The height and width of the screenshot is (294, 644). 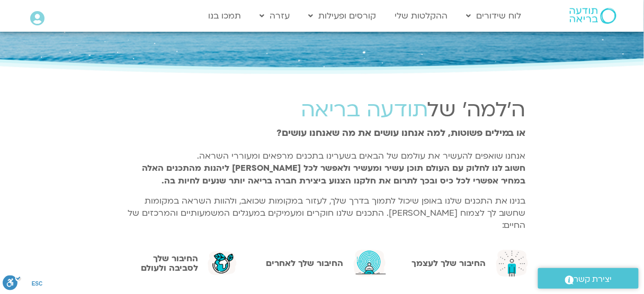 What do you see at coordinates (322, 168) in the screenshot?
I see `p: אנחנו שואפים להעשיר את עולמם של הבאים בשערינו בתכנים מרפאים ומעוררי השראה.` at bounding box center [322, 168].